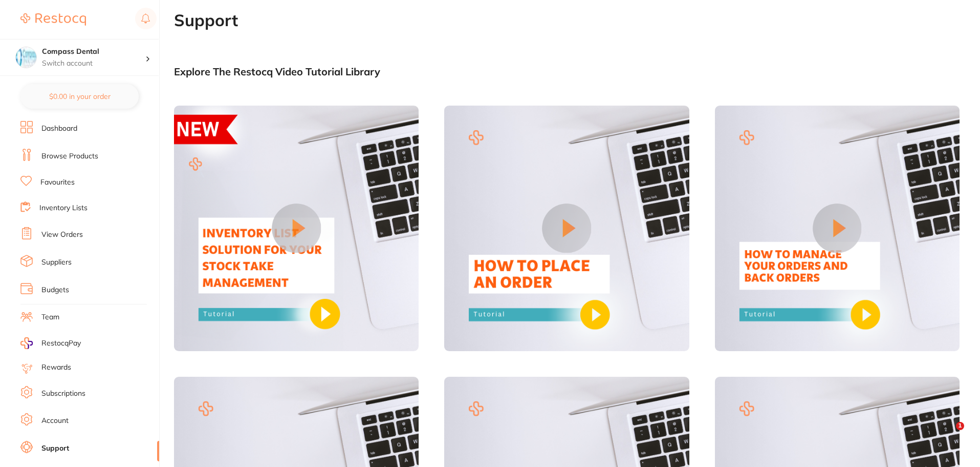 This screenshot has height=467, width=980. Describe the element at coordinates (57, 368) in the screenshot. I see `a: Rewards` at that location.